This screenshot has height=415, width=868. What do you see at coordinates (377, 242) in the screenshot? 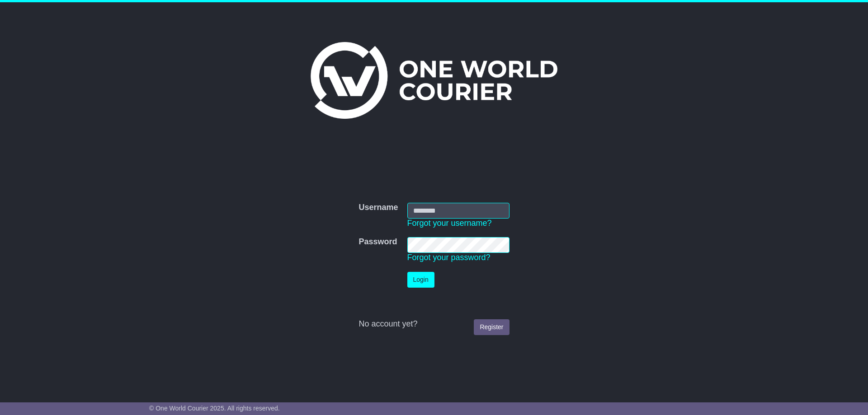
I see `label: Password` at bounding box center [377, 242].